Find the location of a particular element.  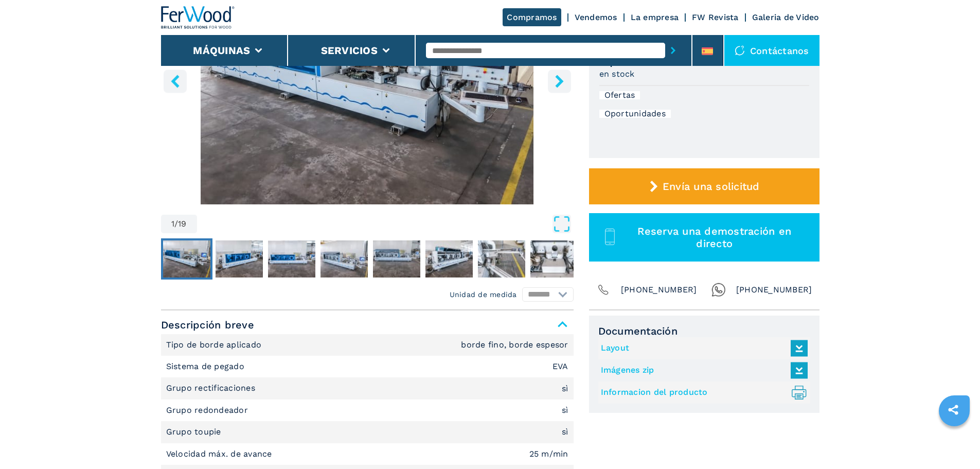

img: 972f5a4bd6028dfcd3382ee89c29a97c is located at coordinates (396, 259).